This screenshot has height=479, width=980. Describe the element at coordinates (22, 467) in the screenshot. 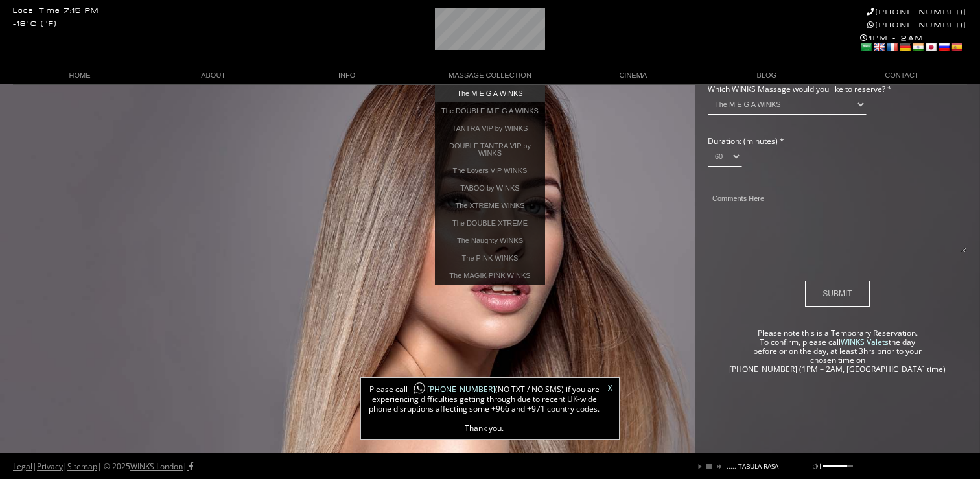

I see `a: Legal` at that location.